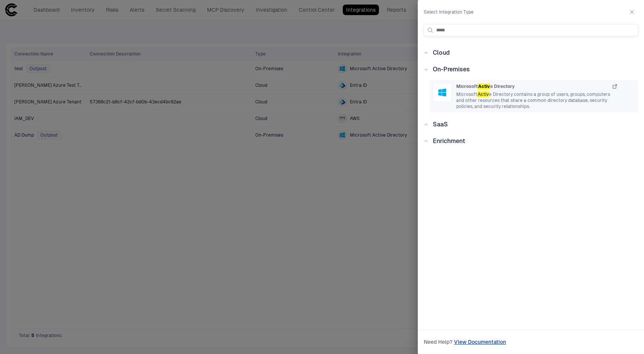 Image resolution: width=644 pixels, height=354 pixels. Describe the element at coordinates (441, 53) in the screenshot. I see `span: Cloud` at that location.